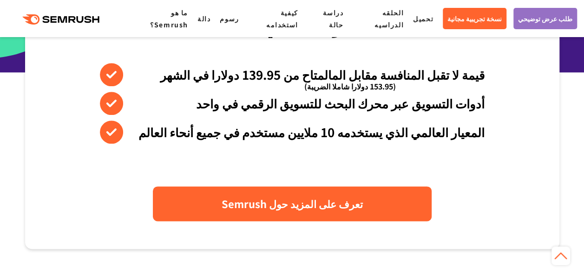 This screenshot has height=279, width=584. What do you see at coordinates (204, 19) in the screenshot?
I see `a: دالة` at bounding box center [204, 19].